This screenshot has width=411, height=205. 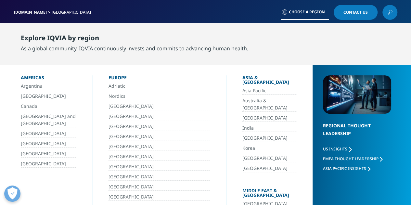 I want to click on img: 2093_analyzing-data-using-big-screen-display-and-laptop.png, so click(x=357, y=95).